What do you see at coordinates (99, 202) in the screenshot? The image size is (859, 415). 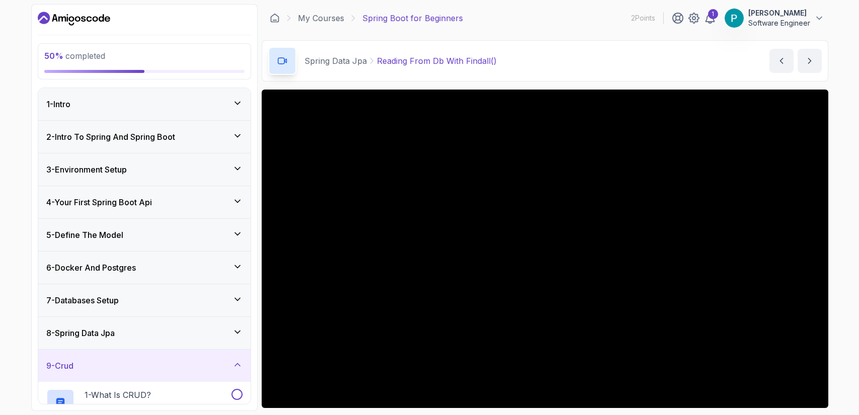 I see `h3: 4 - Your First Spring Boot Api` at bounding box center [99, 202].